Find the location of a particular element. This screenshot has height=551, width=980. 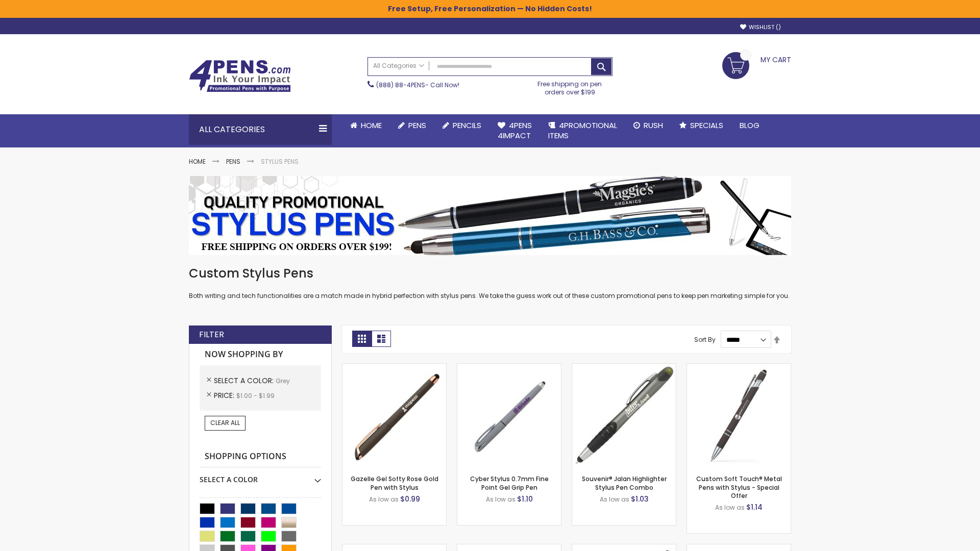

span: Pens is located at coordinates (417, 125).